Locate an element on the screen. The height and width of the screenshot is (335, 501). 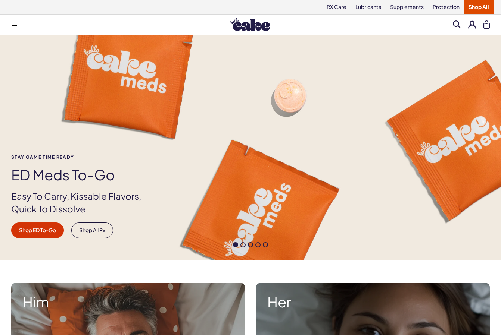
strong: Him is located at coordinates (128, 302).